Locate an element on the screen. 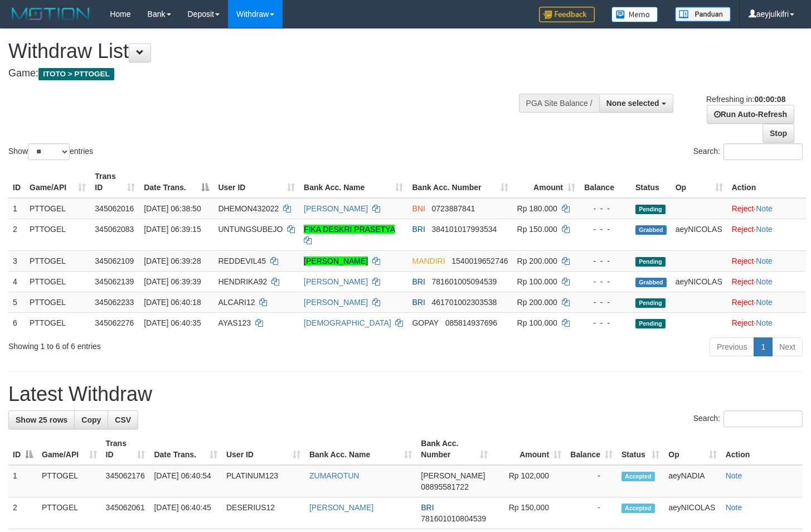  a: Run Auto-Refresh is located at coordinates (750, 114).